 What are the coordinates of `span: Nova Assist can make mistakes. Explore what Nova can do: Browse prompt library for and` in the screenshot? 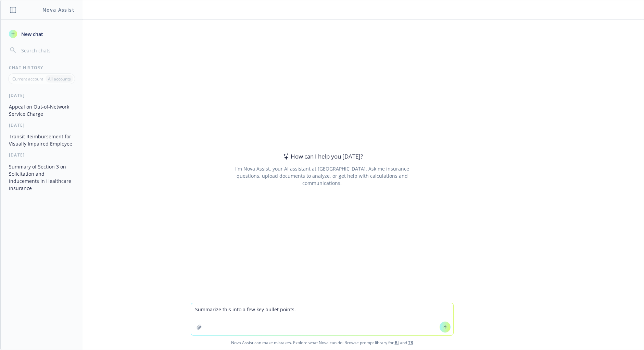 It's located at (322, 343).